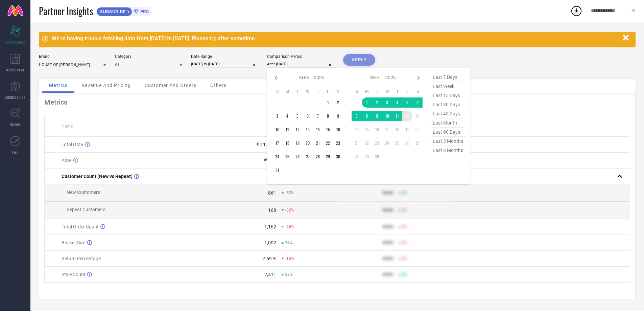  Describe the element at coordinates (66, 11) in the screenshot. I see `span: Partner Insights` at that location.